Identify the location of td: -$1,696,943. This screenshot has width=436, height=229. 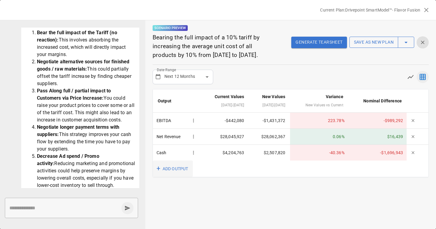
(377, 153).